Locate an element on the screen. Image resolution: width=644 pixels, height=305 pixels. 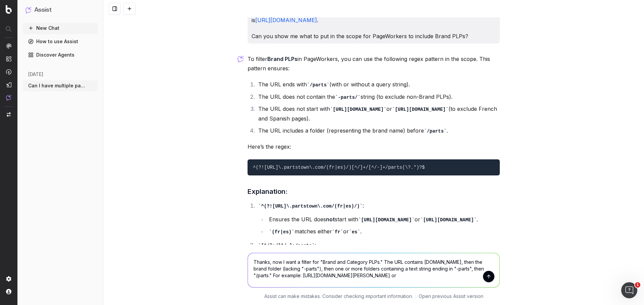
code: (fr|es) is located at coordinates (282, 232).